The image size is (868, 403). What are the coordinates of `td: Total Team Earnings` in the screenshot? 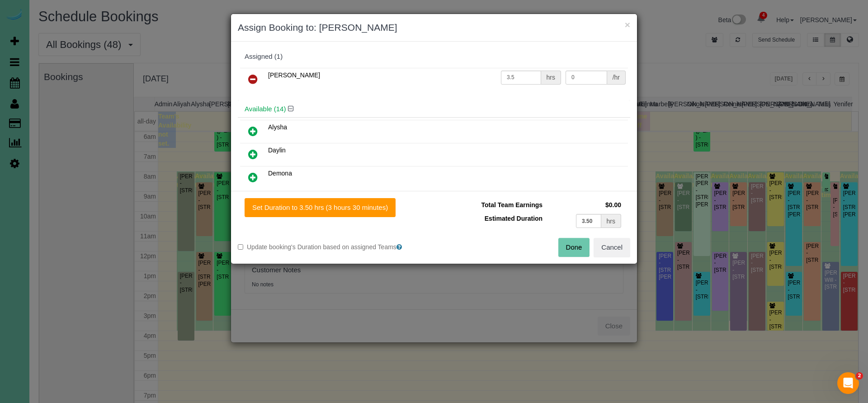 It's located at (493, 205).